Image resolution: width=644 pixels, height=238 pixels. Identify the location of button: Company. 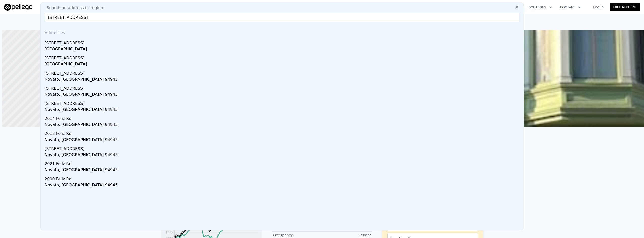
(571, 7).